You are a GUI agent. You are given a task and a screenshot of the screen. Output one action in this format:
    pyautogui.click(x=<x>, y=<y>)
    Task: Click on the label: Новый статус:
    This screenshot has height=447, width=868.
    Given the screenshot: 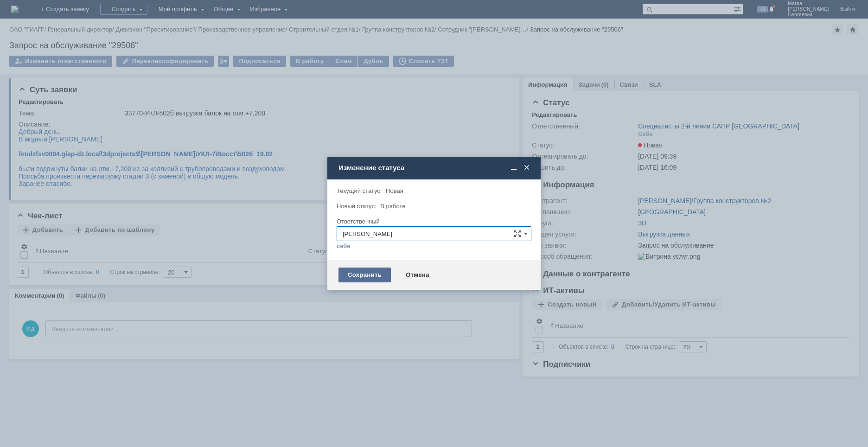 What is the action you would take?
    pyautogui.click(x=357, y=206)
    